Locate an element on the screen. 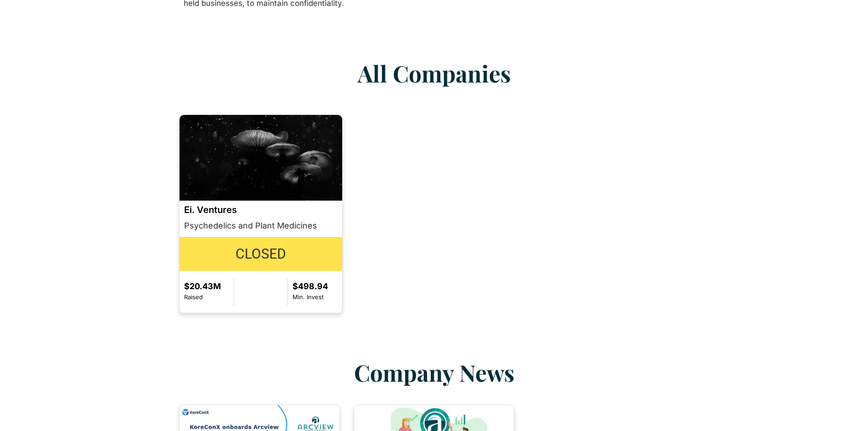 The height and width of the screenshot is (431, 868). div: Min. Invest is located at coordinates (315, 297).